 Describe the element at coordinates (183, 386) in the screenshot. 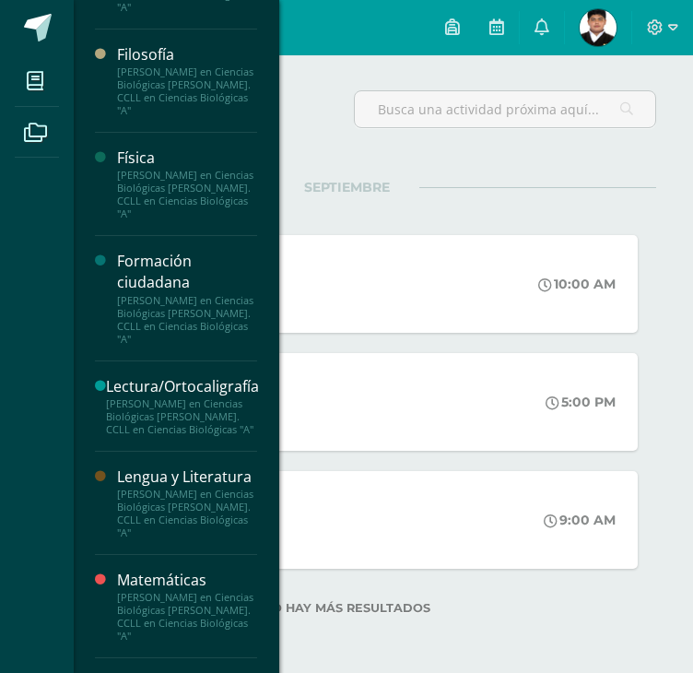

I see `div: Lectura/Ortocaligrafía` at that location.